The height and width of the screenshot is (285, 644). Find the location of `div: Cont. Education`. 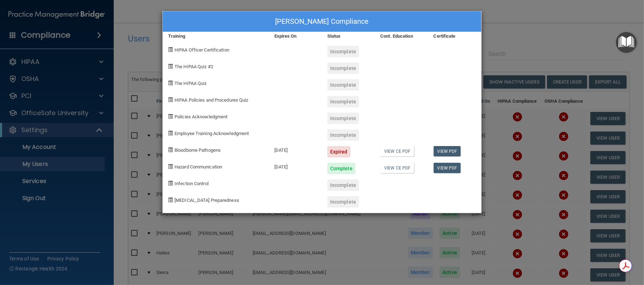

div: Cont. Education is located at coordinates (401, 37).